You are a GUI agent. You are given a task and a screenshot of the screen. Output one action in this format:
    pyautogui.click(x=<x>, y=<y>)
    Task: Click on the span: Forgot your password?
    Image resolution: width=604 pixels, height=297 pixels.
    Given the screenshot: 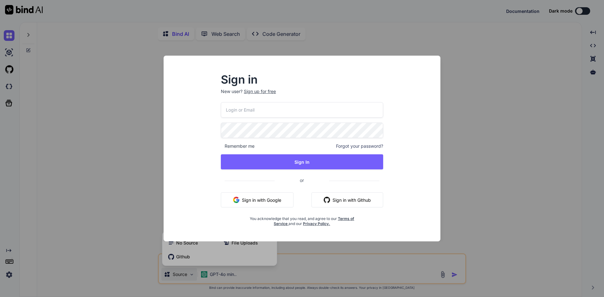 What is the action you would take?
    pyautogui.click(x=359, y=146)
    